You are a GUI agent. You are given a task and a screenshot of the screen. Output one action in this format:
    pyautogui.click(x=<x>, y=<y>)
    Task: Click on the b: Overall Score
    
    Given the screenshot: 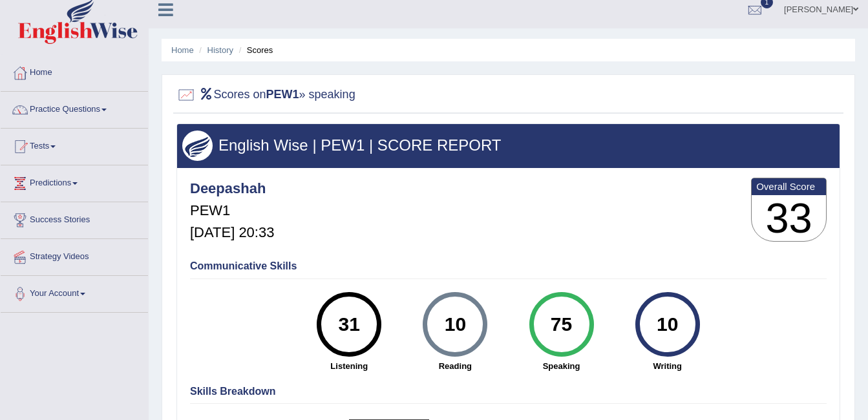 What is the action you would take?
    pyautogui.click(x=788, y=186)
    